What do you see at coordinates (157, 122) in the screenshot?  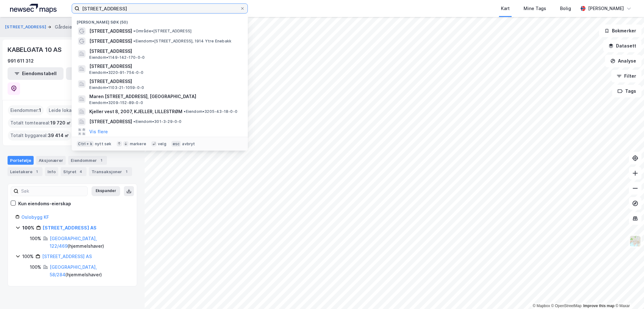 I see `span: Eiendom • 301-3-29-0-0` at bounding box center [157, 122].